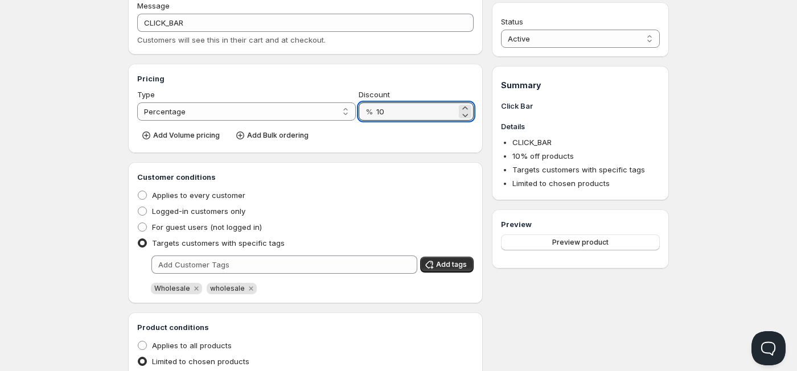 This screenshot has width=797, height=371. I want to click on button: Preview product, so click(580, 242).